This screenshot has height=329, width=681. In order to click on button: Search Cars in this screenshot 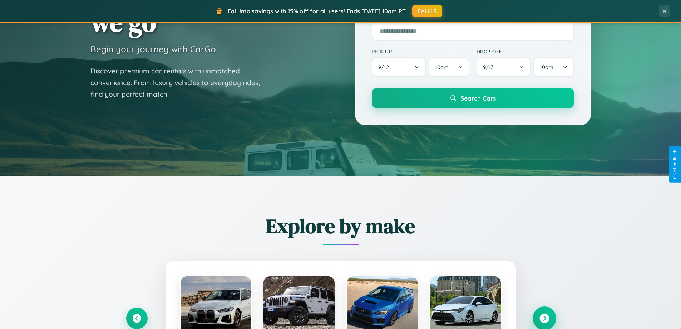, I will do `click(473, 98)`.